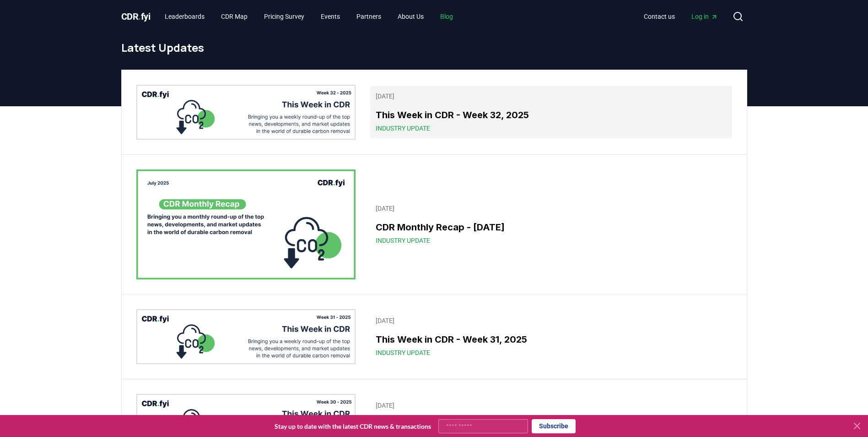 The width and height of the screenshot is (868, 437). Describe the element at coordinates (446, 17) in the screenshot. I see `a: Blog` at that location.